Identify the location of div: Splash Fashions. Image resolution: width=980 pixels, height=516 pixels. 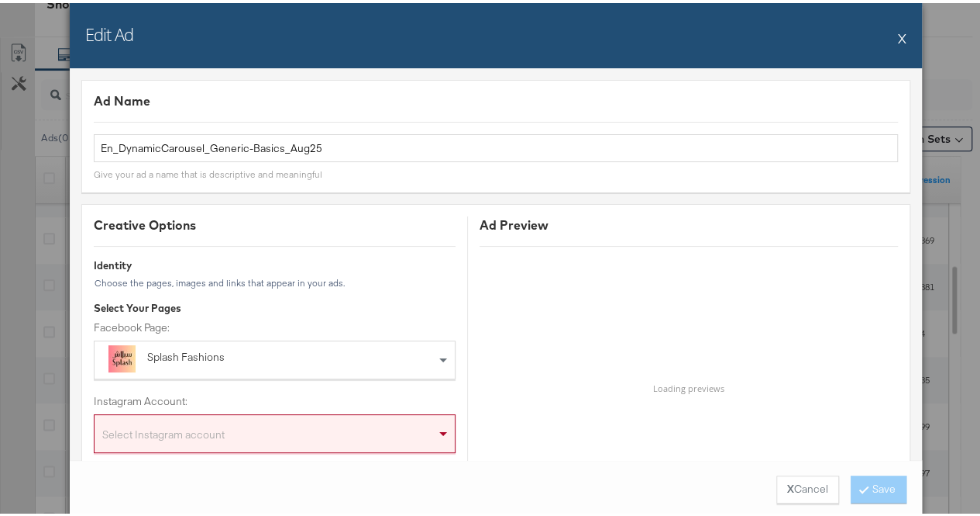
(241, 354).